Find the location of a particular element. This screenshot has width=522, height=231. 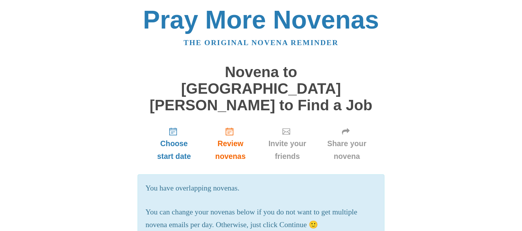

a: Invite your friends is located at coordinates (287, 144).